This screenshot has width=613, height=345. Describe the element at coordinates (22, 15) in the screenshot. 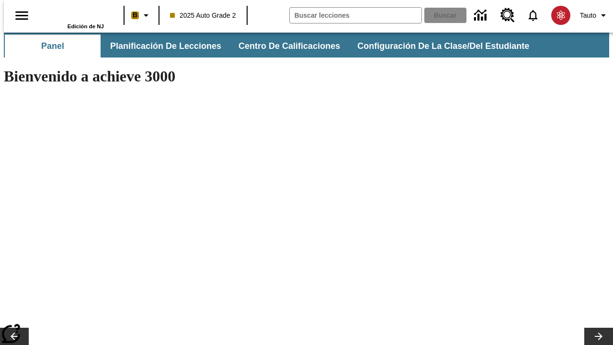

I see `button: Abrir el menú lateral` at that location.